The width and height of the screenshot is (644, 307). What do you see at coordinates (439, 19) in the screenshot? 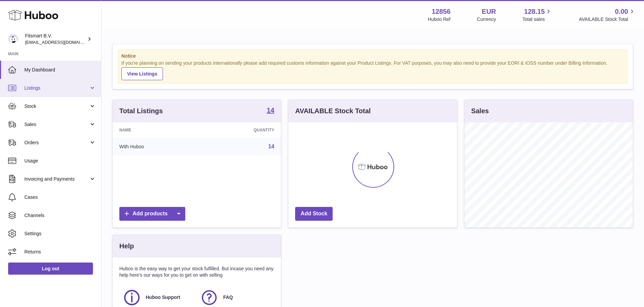
I see `div: Huboo Ref` at bounding box center [439, 19].